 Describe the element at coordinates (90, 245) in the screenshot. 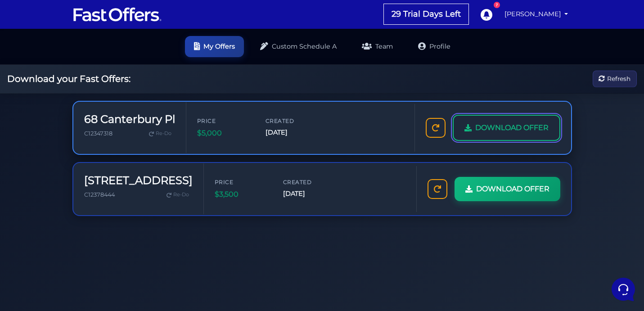

I see `p: Messages` at that location.